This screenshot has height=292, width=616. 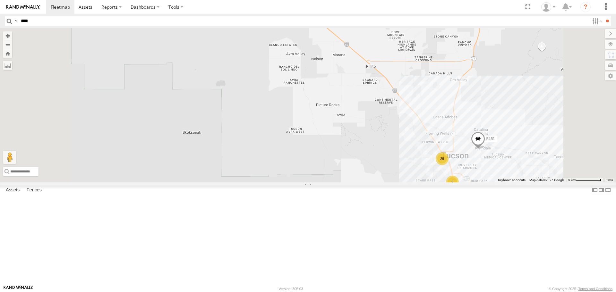 What do you see at coordinates (8, 36) in the screenshot?
I see `button: Zoom in` at bounding box center [8, 36].